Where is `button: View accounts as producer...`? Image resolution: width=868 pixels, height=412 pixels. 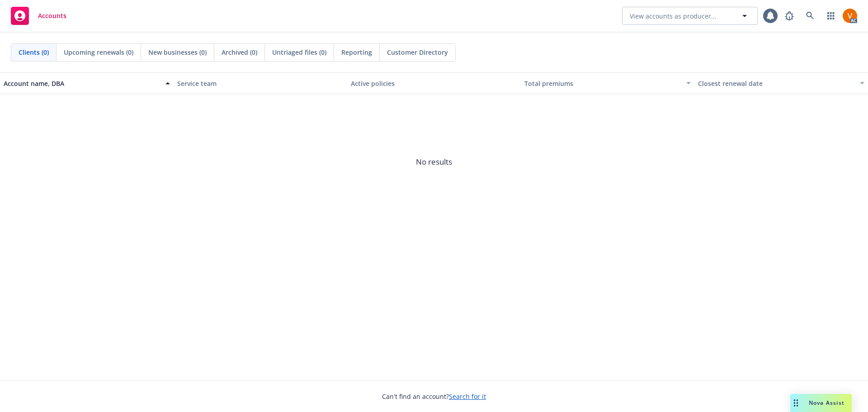
button: View accounts as producer... is located at coordinates (690, 16).